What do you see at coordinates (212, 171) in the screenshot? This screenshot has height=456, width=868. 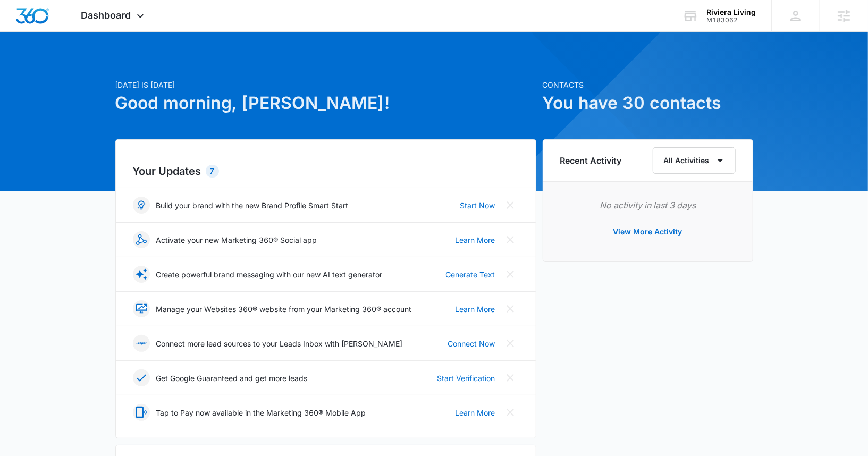 I see `div: 7` at bounding box center [212, 171].